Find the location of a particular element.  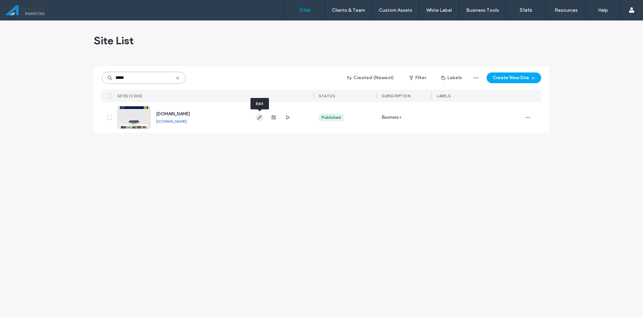

span: Business+ is located at coordinates (392, 117).